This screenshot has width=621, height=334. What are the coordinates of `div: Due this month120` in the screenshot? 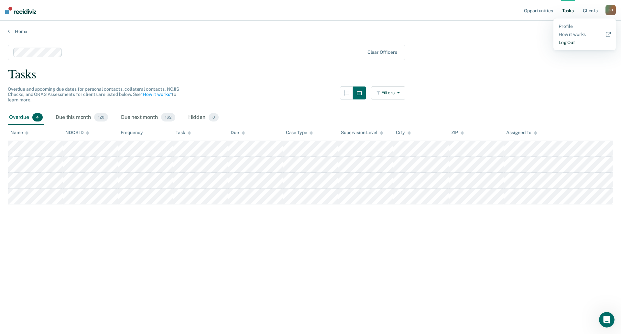 It's located at (82, 117).